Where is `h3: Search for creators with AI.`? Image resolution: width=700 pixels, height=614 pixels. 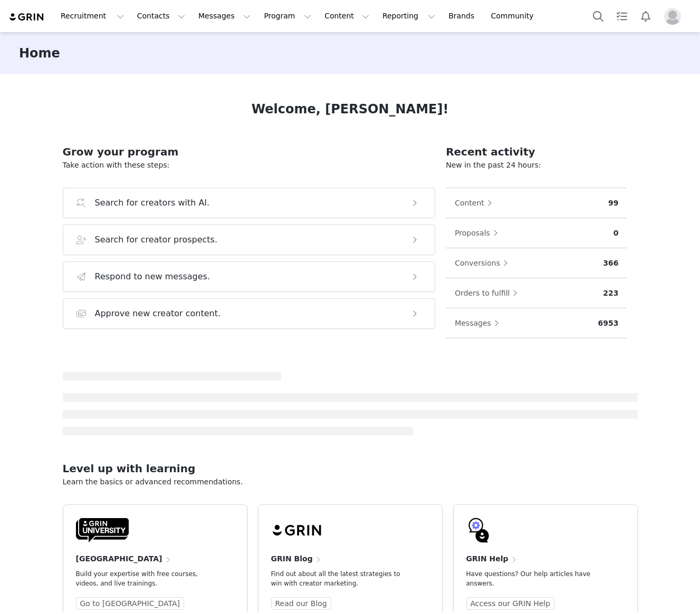
h3: Search for creators with AI. is located at coordinates (152, 203).